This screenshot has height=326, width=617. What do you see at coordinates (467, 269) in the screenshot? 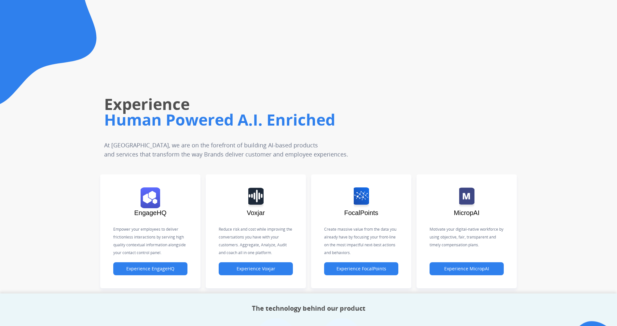
I see `button: Experience MicropAI` at bounding box center [467, 269].